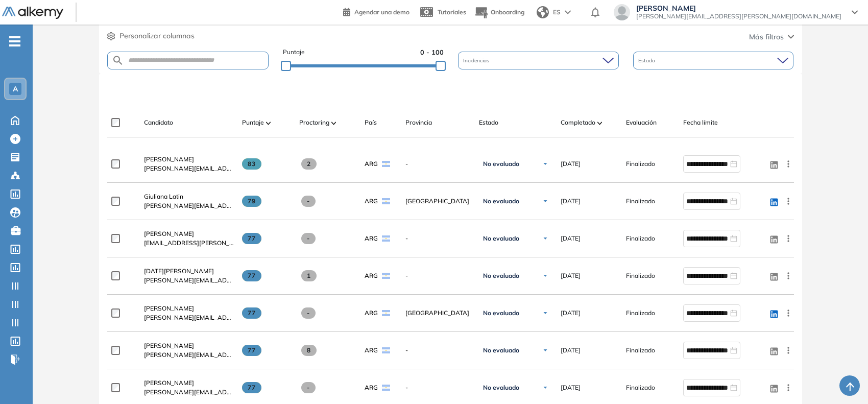  Describe the element at coordinates (252, 164) in the screenshot. I see `span: 83` at that location.